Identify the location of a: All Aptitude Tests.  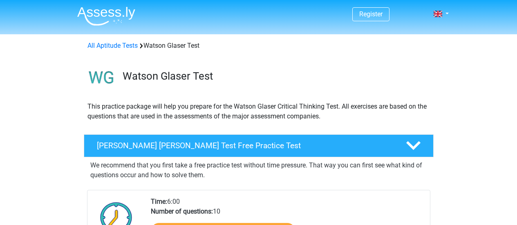
(112, 45).